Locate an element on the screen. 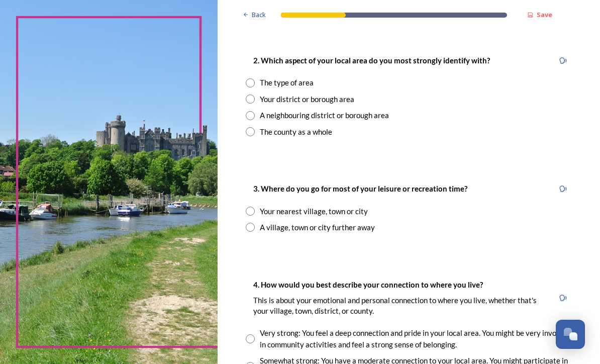  strong: 3. Where do you go for most of your leisure or recreation time? is located at coordinates (360, 188).